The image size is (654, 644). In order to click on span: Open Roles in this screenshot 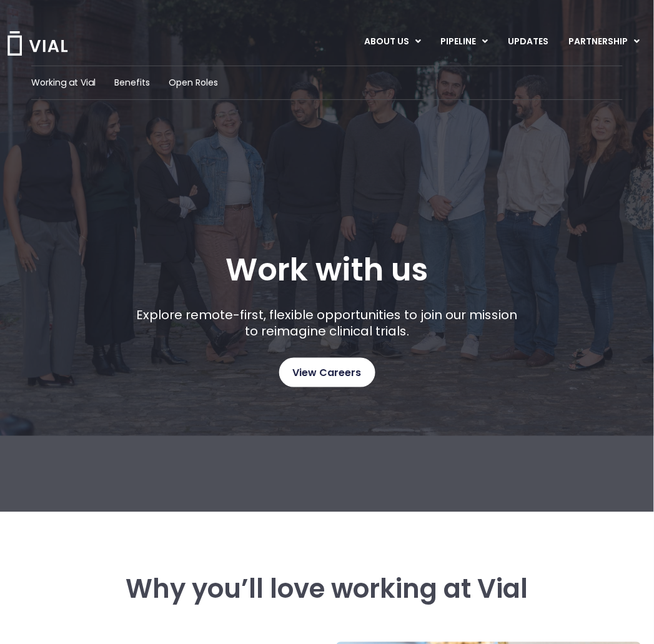, I will do `click(193, 82)`.